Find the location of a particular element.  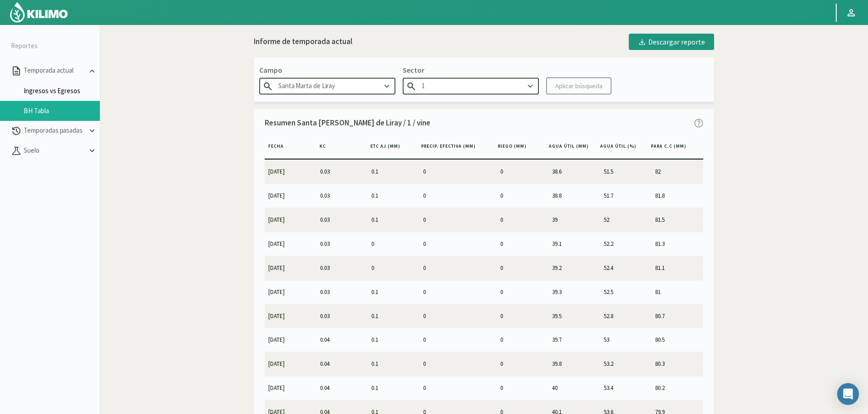

th: Fecha is located at coordinates (290, 149).